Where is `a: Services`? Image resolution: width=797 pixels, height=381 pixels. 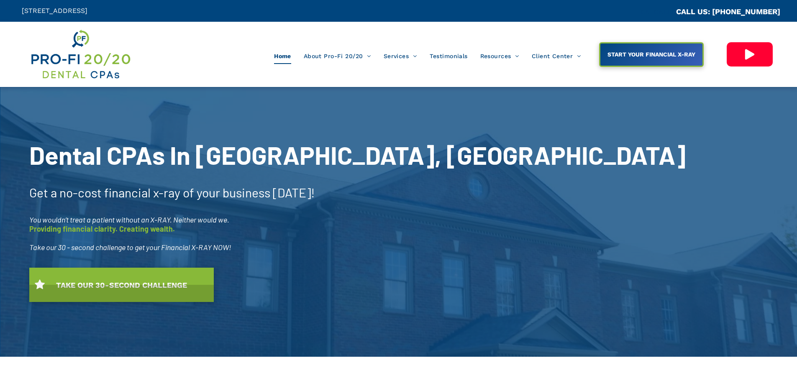
a: Services is located at coordinates (400, 56).